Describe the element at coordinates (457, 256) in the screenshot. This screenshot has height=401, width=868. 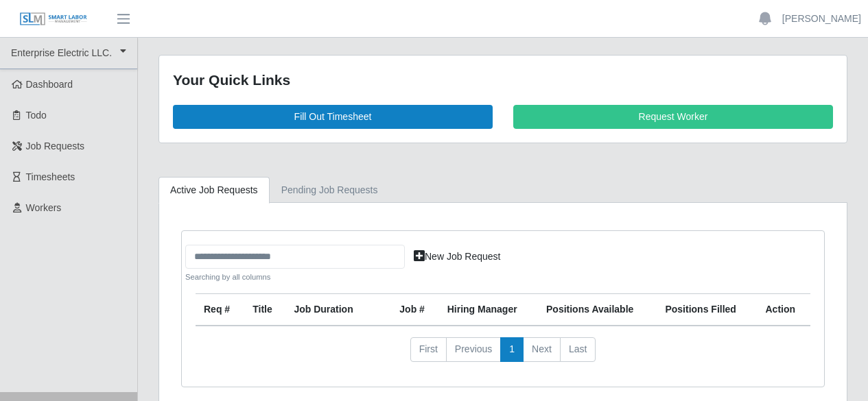
I see `a: New Job Request` at that location.